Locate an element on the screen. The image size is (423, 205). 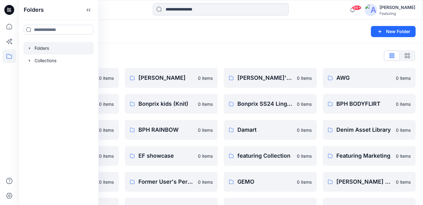
p: Bonprix SS24 Lingerie Collection is located at coordinates (265, 104).